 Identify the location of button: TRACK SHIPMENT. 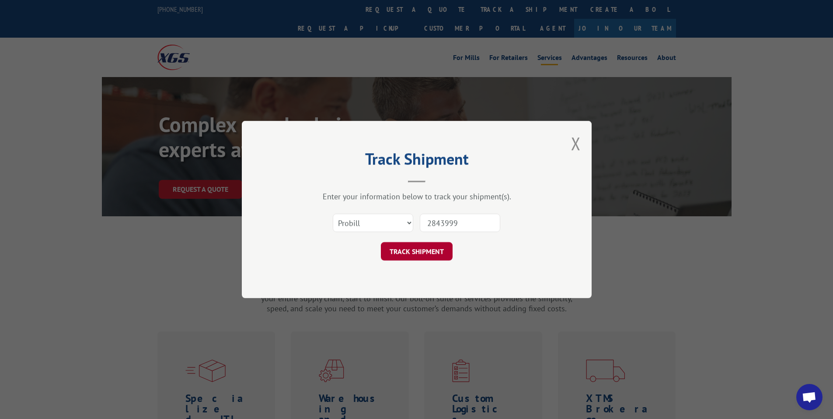
(417, 251).